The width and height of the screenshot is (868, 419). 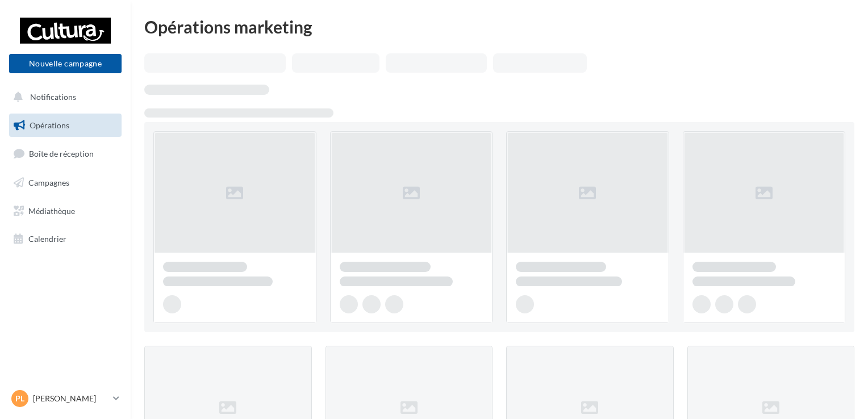 What do you see at coordinates (53, 97) in the screenshot?
I see `span: Notifications` at bounding box center [53, 97].